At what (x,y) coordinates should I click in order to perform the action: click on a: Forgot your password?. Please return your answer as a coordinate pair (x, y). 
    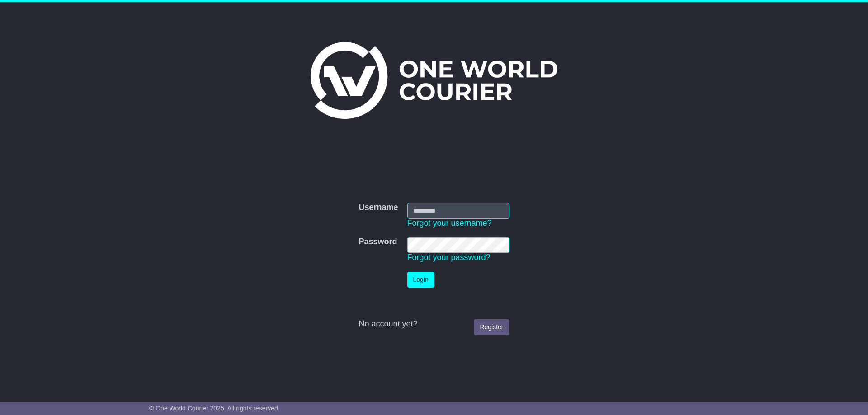
    Looking at the image, I should click on (449, 257).